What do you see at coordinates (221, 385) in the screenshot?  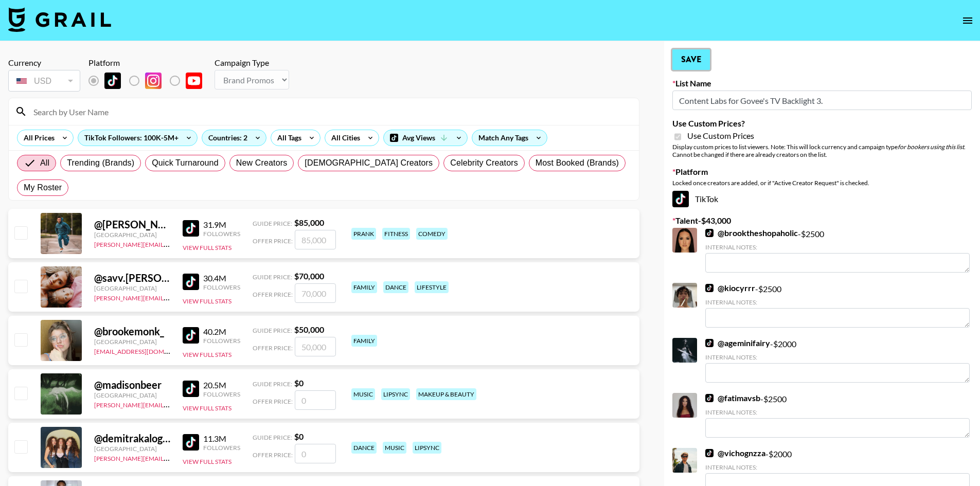 I see `div: 20.5M` at bounding box center [221, 385].